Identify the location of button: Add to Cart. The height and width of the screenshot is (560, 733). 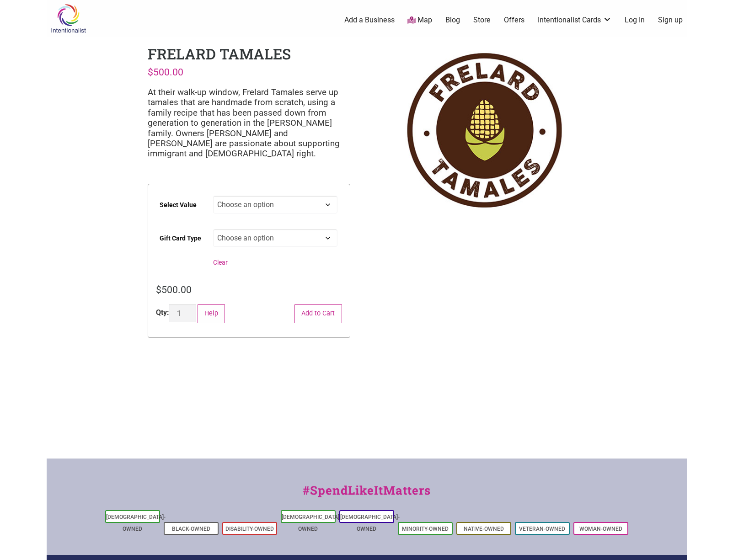
(318, 314).